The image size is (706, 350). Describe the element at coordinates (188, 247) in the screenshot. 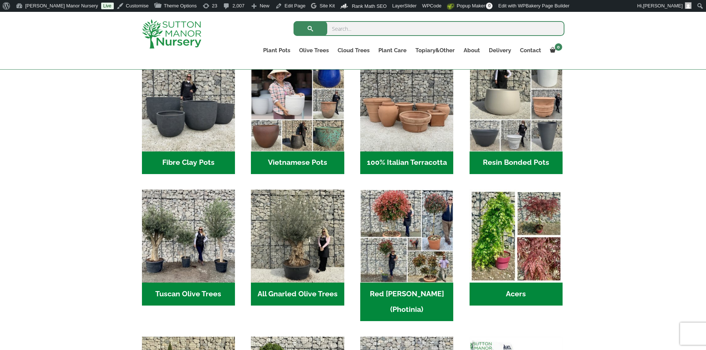

I see `a: Visit product category Tuscan Olive Trees` at that location.